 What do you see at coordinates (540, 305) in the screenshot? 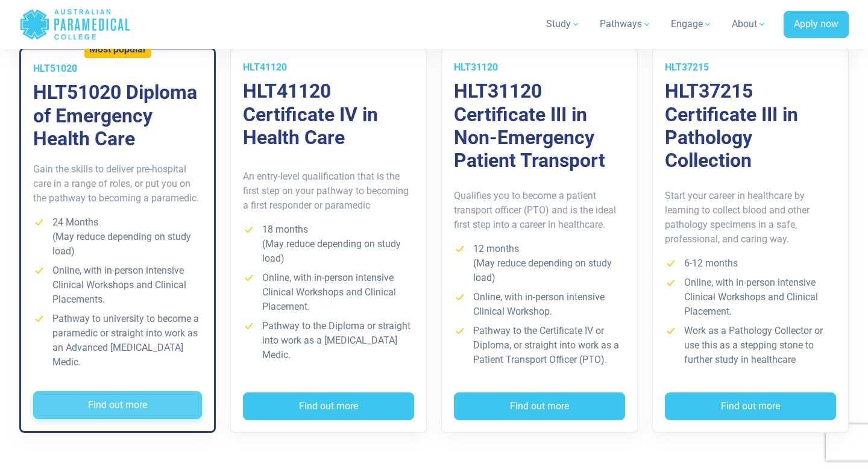
I see `li: Online, with in-person intensive Clinical Workshop.` at bounding box center [540, 305].